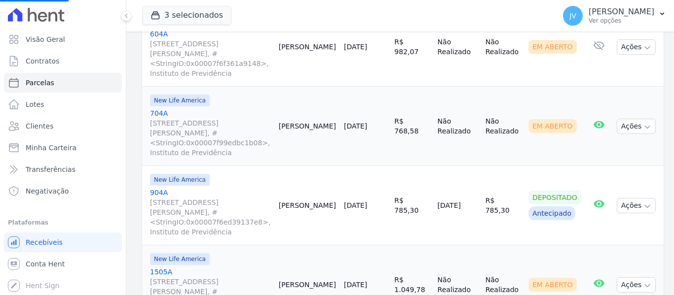 The image size is (674, 295). I want to click on td: R$ 768,58, so click(411, 126).